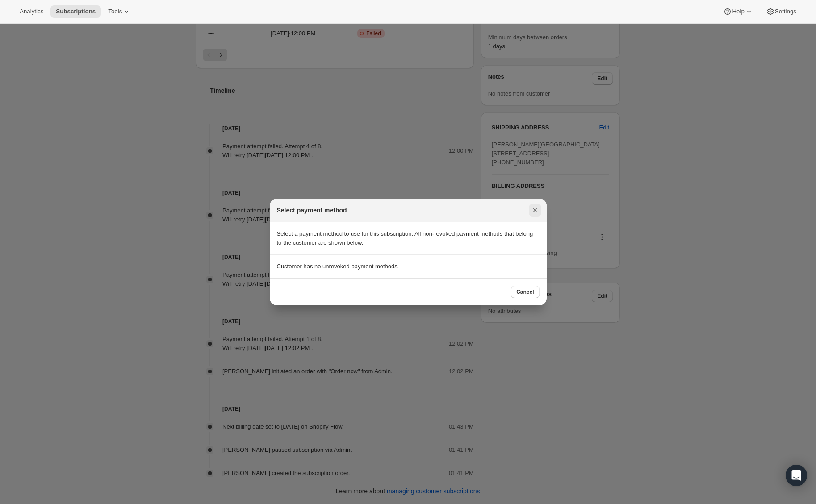 The height and width of the screenshot is (504, 816). What do you see at coordinates (535, 210) in the screenshot?
I see `button: Close` at bounding box center [535, 210].